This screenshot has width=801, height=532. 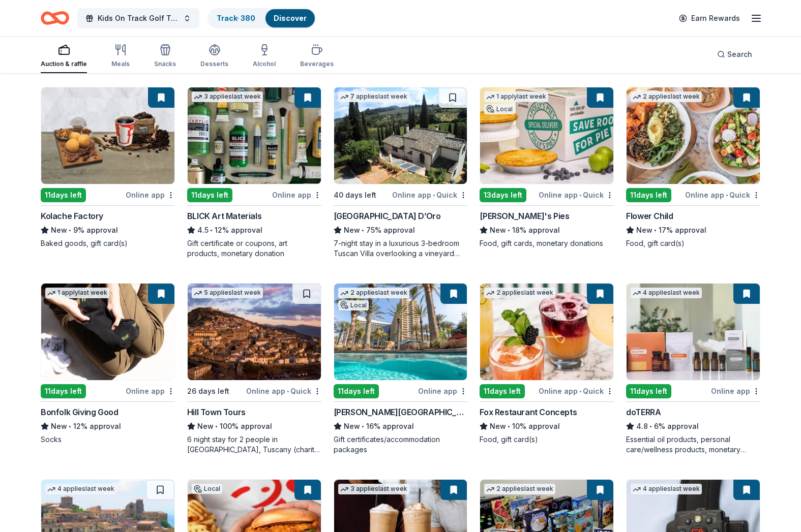 What do you see at coordinates (121, 64) in the screenshot?
I see `div: Meals` at bounding box center [121, 64].